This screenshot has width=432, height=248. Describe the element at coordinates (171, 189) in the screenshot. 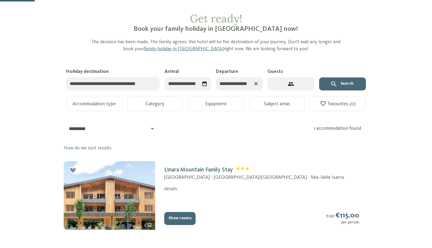

I see `a: details` at that location.